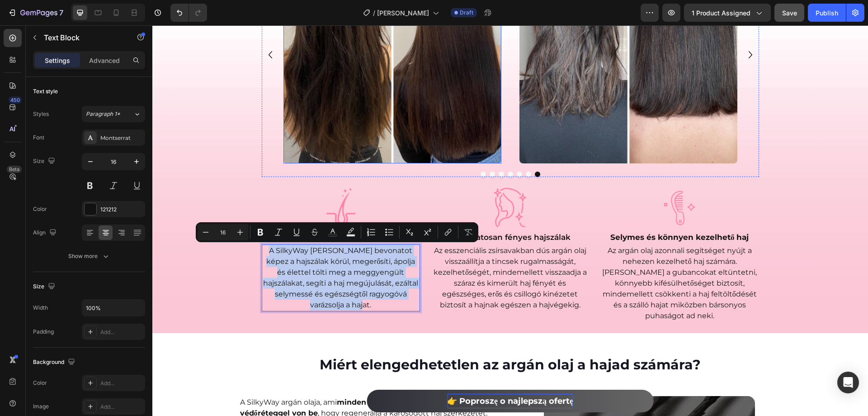  What do you see at coordinates (103, 114) in the screenshot?
I see `span: Paragraph 1*` at bounding box center [103, 114].